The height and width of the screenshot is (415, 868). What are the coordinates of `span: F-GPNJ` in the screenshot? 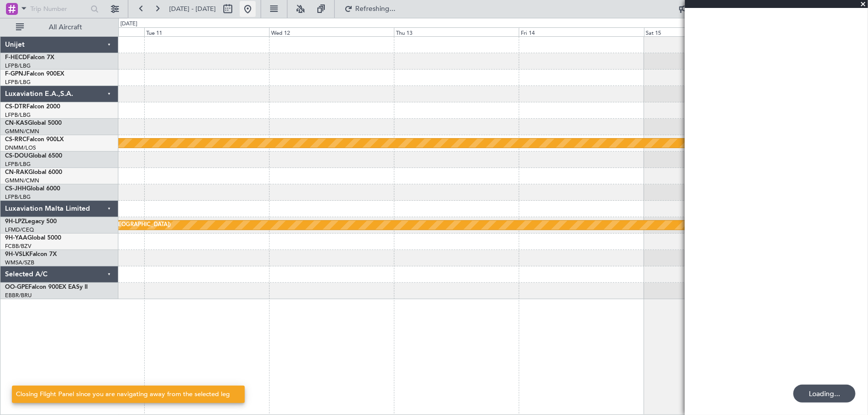 It's located at (15, 74).